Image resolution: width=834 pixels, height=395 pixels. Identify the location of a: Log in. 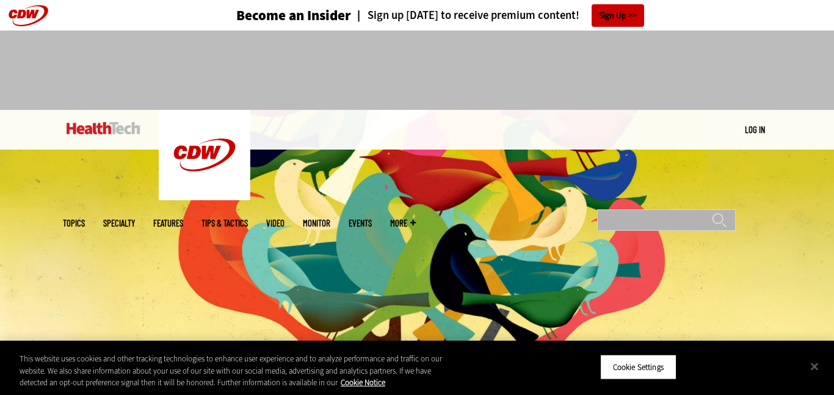
(755, 129).